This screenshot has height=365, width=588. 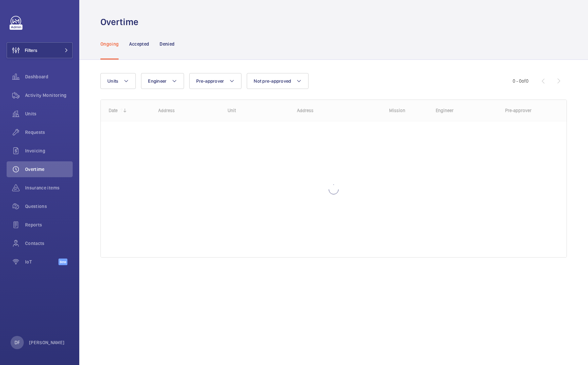 What do you see at coordinates (49, 243) in the screenshot?
I see `span: Contacts` at bounding box center [49, 243].